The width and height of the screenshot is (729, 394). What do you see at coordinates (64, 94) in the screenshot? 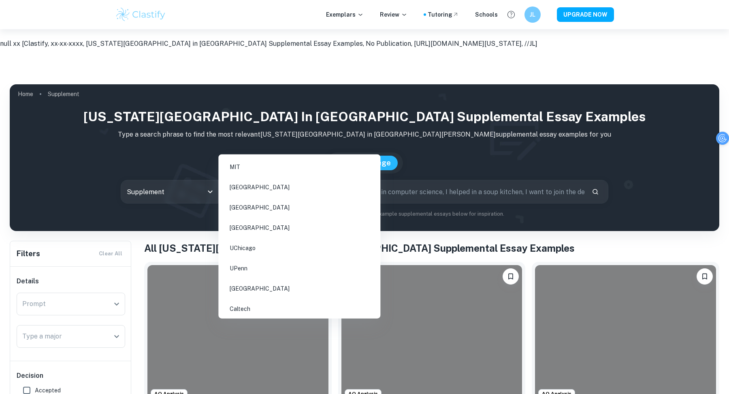
I see `p: Supplement` at bounding box center [64, 94].